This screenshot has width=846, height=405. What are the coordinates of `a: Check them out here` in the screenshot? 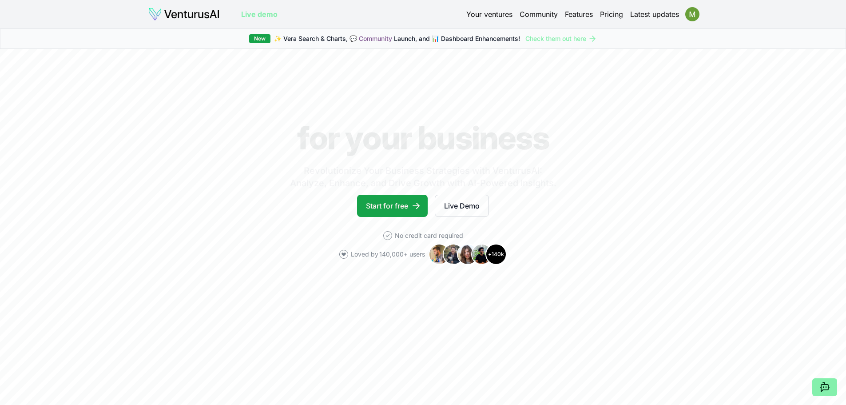 It's located at (561, 39).